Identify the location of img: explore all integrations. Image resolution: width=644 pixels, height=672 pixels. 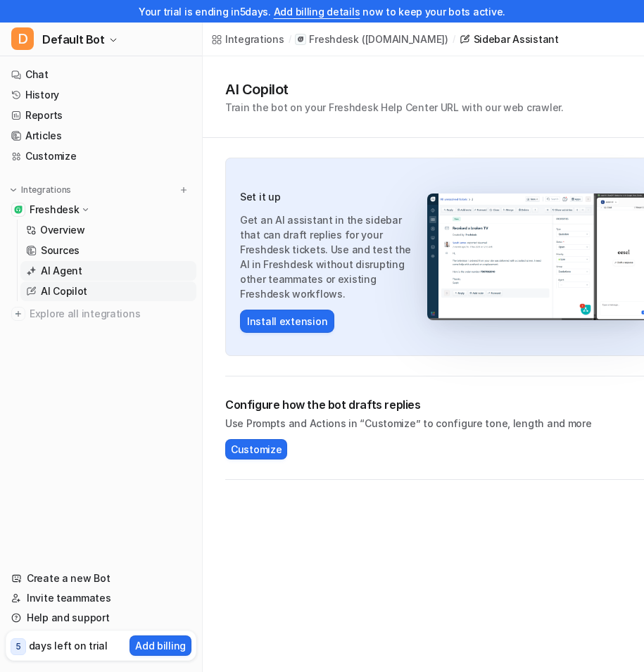
(18, 314).